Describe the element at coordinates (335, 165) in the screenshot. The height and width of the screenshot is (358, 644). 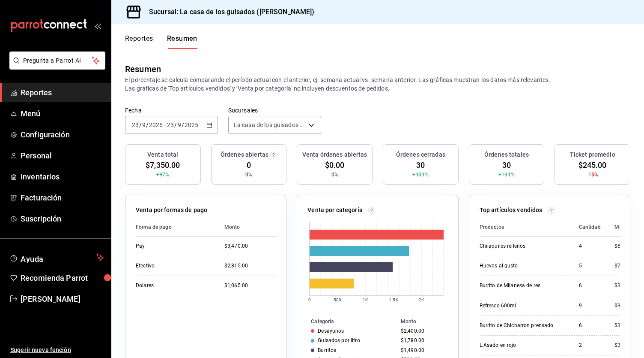
I see `span: $0.00` at that location.